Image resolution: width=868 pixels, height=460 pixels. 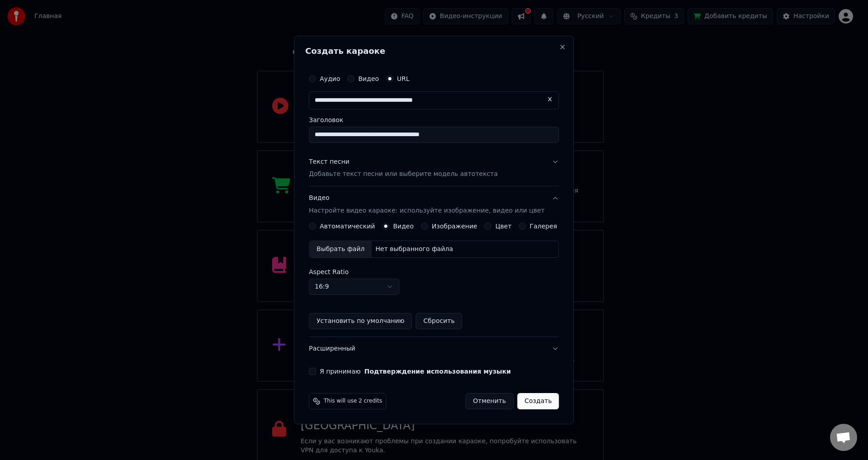 What do you see at coordinates (426, 205) in the screenshot?
I see `div: Видео` at bounding box center [426, 205].